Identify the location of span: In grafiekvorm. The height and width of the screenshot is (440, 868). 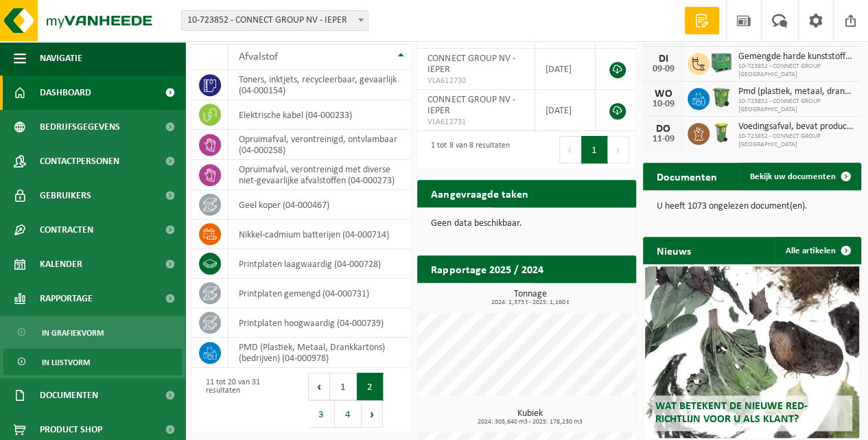
(73, 333).